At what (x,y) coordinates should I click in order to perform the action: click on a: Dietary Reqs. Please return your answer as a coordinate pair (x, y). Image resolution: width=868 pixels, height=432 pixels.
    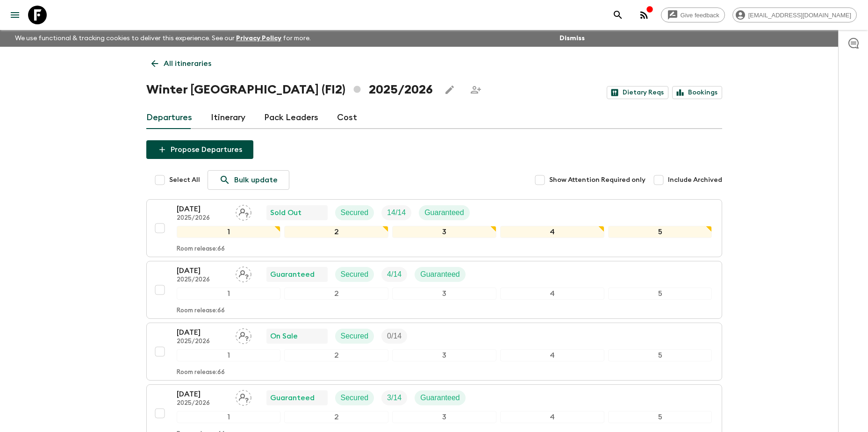
    Looking at the image, I should click on (638, 93).